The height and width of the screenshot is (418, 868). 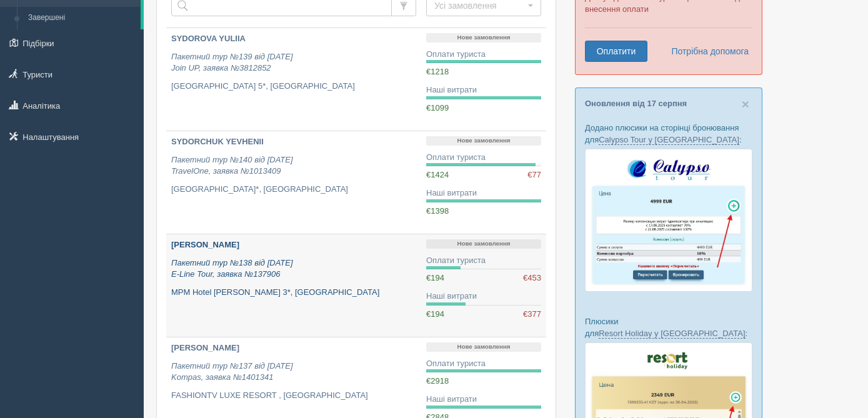 What do you see at coordinates (437, 210) in the screenshot?
I see `span: €1398` at bounding box center [437, 210].